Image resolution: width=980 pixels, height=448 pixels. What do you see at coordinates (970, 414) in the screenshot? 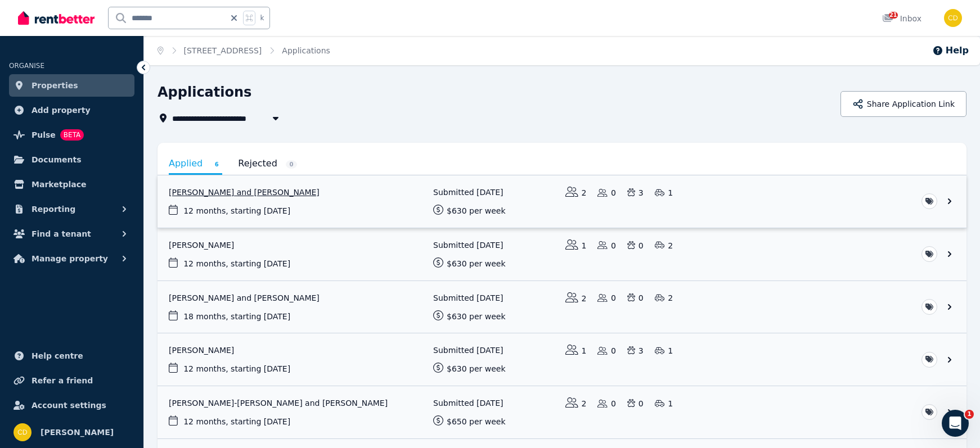
I see `span: 1` at bounding box center [970, 414].